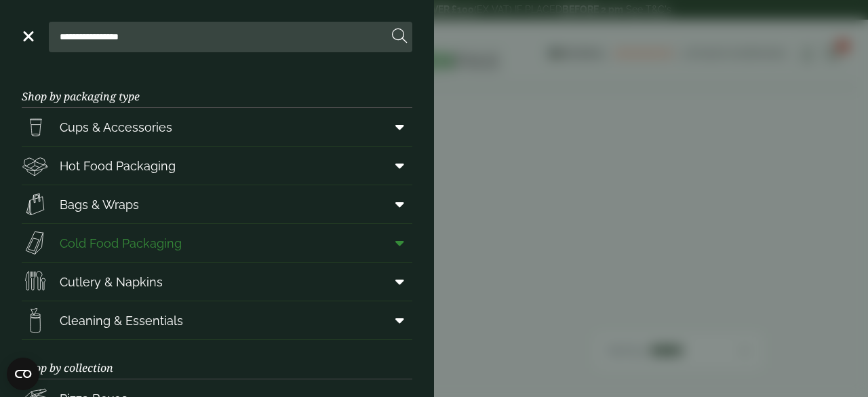 This screenshot has height=397, width=868. What do you see at coordinates (217, 243) in the screenshot?
I see `a: Cold Food Packaging` at bounding box center [217, 243].